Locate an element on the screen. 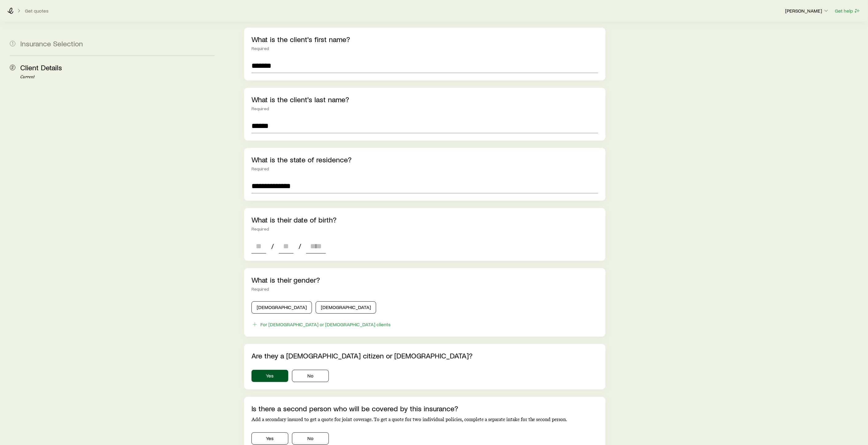  p: What is the client's last name? is located at coordinates (425, 100).